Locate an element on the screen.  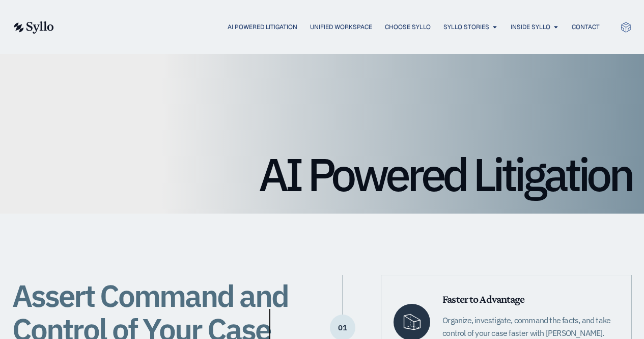
span: Inside Syllo is located at coordinates (530, 27).